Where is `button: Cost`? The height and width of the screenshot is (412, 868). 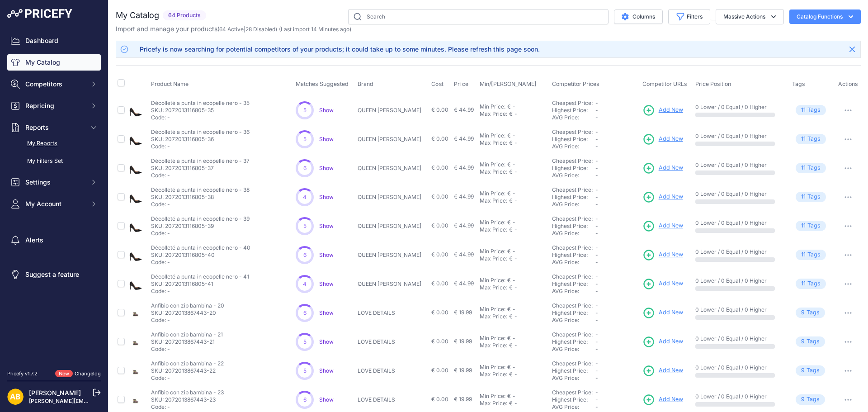
button: Cost is located at coordinates (438, 84).